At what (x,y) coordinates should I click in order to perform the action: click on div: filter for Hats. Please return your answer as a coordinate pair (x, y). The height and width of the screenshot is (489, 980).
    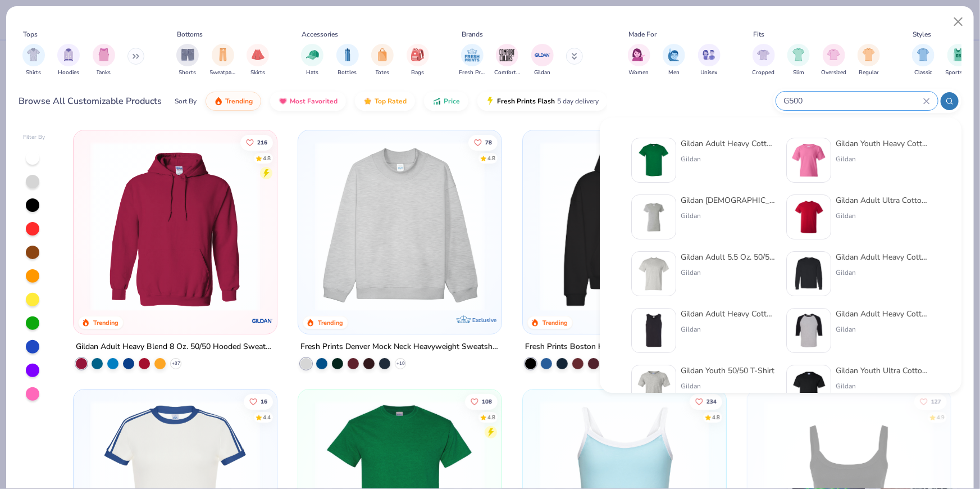
    Looking at the image, I should click on (312, 60).